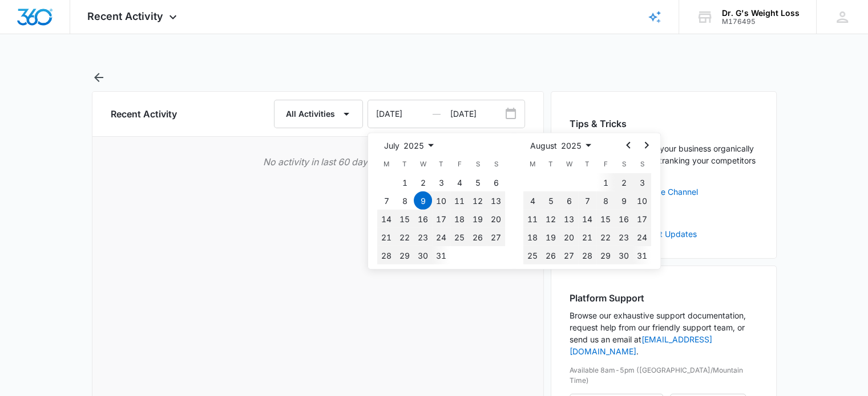 The width and height of the screenshot is (868, 396). I want to click on button: Sunday, August 24th, 2025, selected, so click(642, 237).